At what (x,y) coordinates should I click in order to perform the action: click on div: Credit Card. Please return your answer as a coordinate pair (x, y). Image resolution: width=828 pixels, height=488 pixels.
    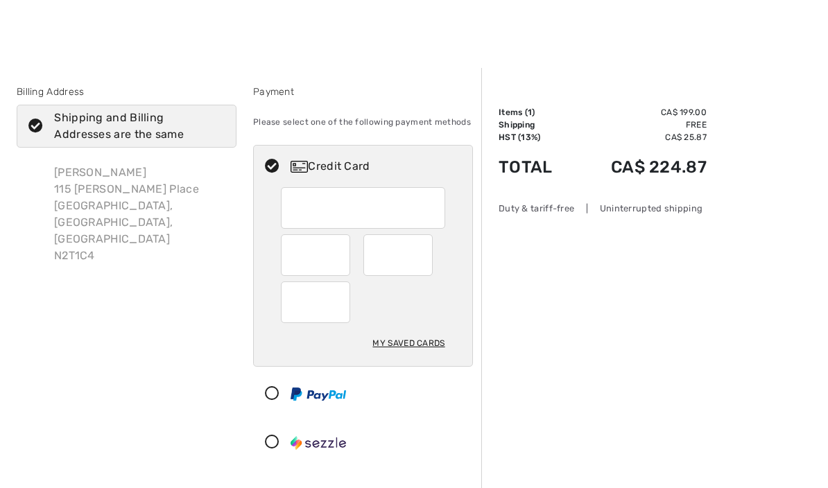
    Looking at the image, I should click on (377, 166).